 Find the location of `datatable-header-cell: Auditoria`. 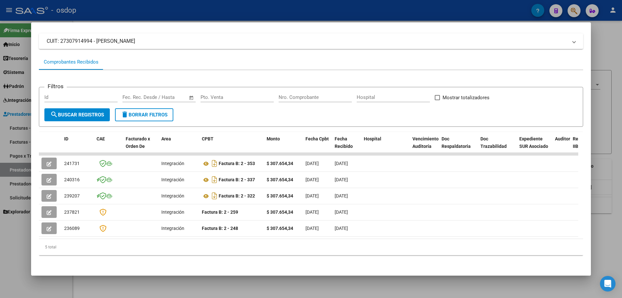

datatable-header-cell: Auditoria is located at coordinates (561, 146).